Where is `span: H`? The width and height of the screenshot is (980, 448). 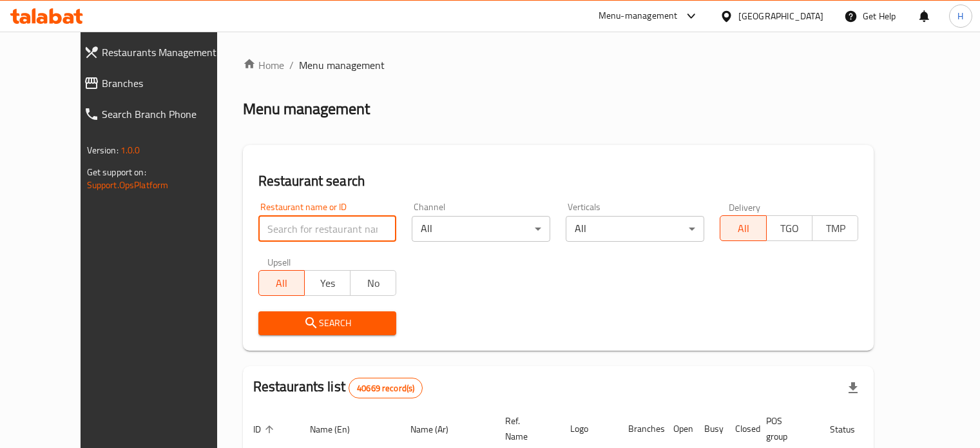 span: H is located at coordinates (961, 16).